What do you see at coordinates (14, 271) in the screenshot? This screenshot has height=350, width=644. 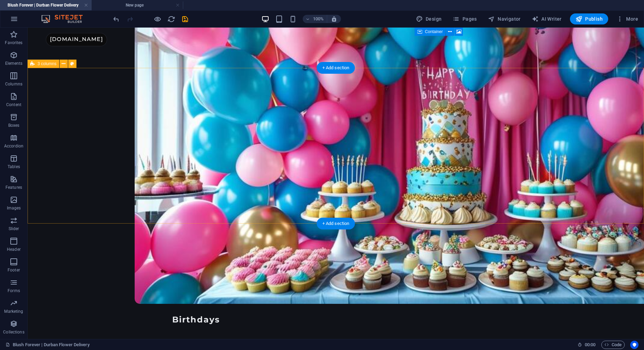 I see `p: Footer` at bounding box center [14, 271].